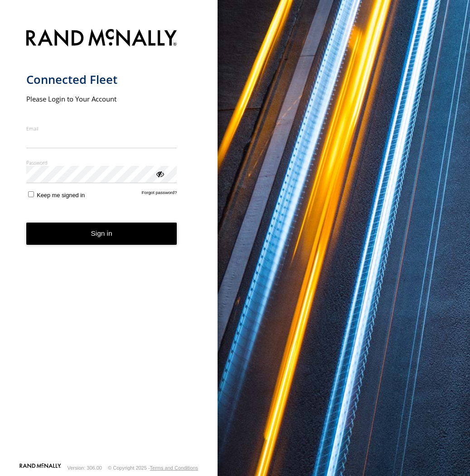 Image resolution: width=470 pixels, height=476 pixels. I want to click on button: Sign in, so click(102, 234).